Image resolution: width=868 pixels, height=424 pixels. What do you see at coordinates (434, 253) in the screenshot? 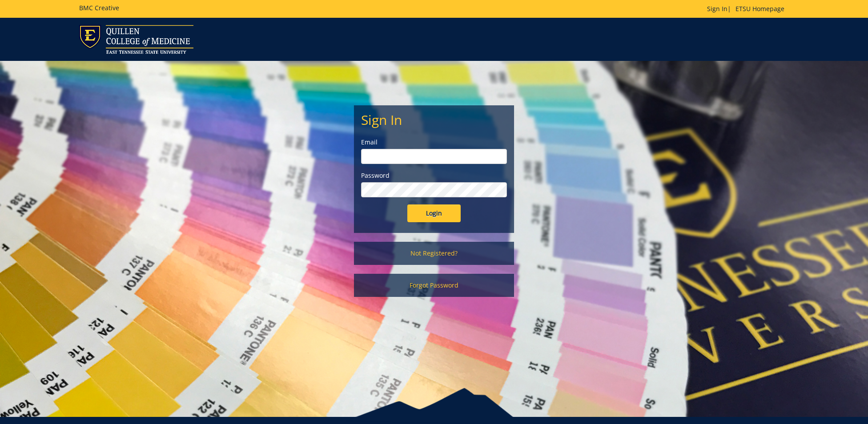
I see `a: Not Registered?` at bounding box center [434, 253].